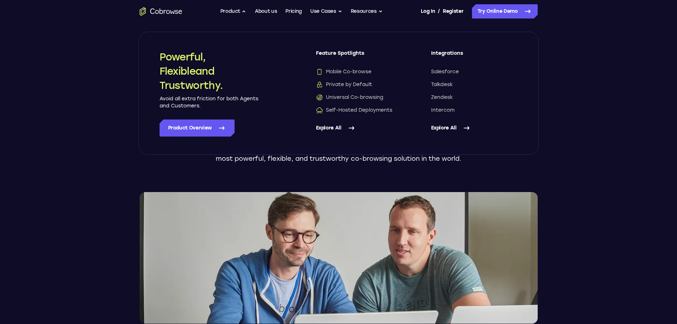  I want to click on span: Universal Co-browsing, so click(349, 97).